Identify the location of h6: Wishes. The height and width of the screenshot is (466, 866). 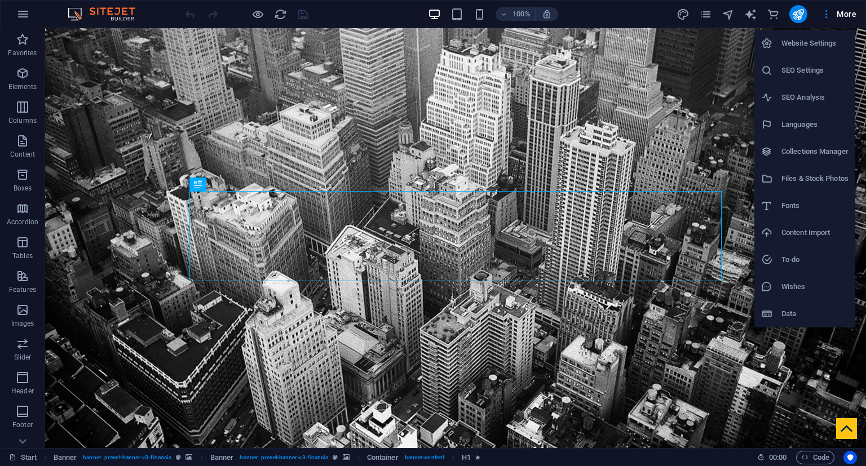
(815, 287).